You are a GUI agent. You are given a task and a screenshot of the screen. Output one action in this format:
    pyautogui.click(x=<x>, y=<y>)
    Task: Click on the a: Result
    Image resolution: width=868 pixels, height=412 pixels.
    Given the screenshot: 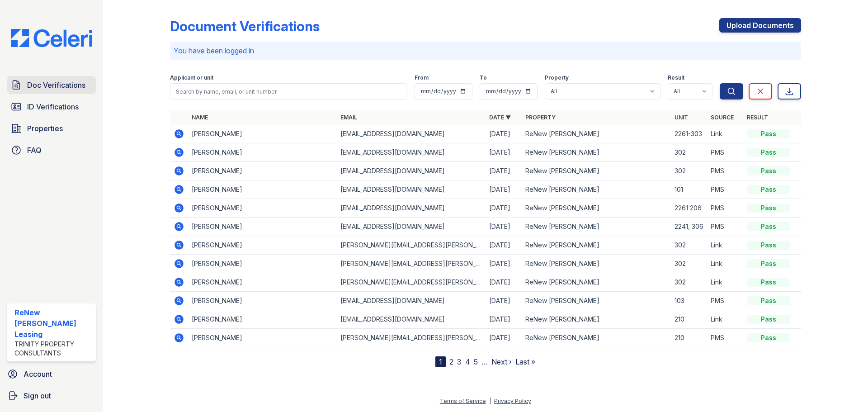 What is the action you would take?
    pyautogui.click(x=757, y=117)
    